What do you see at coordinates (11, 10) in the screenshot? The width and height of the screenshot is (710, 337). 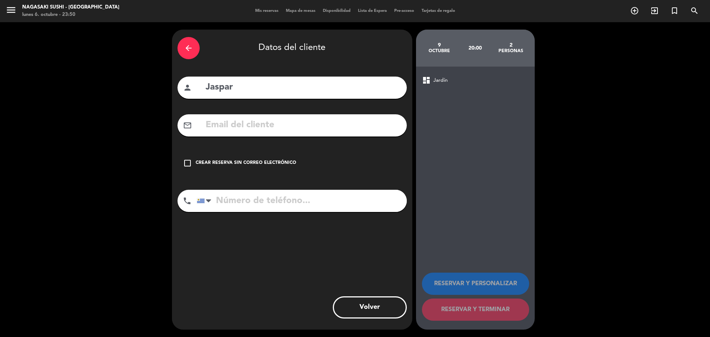 I see `i: menu` at bounding box center [11, 10].